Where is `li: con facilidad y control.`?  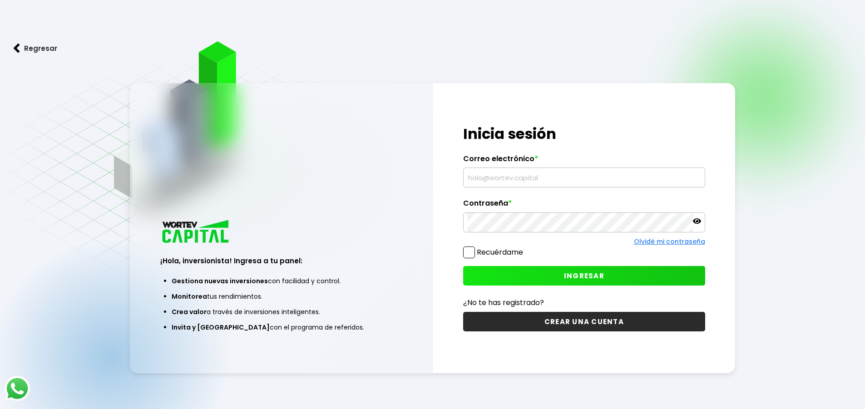
li: con facilidad y control. is located at coordinates (281, 281).